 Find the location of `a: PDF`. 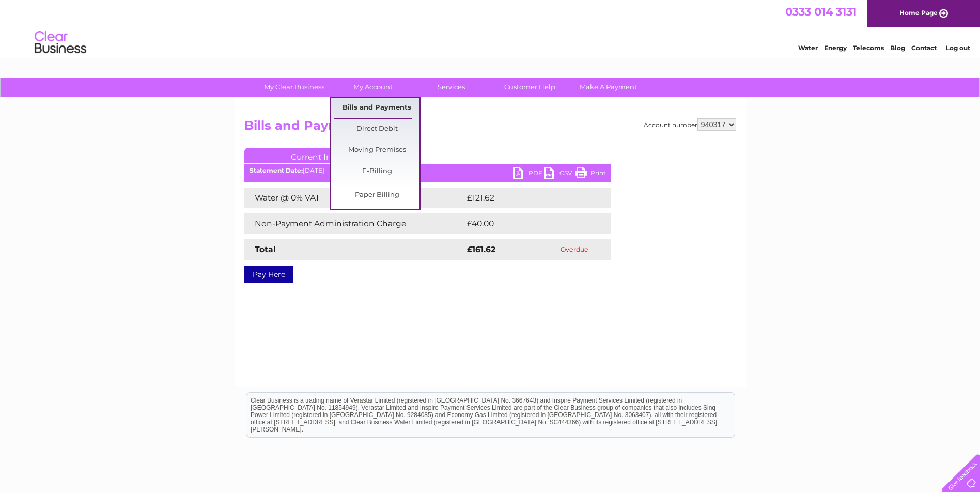

a: PDF is located at coordinates (529, 174).